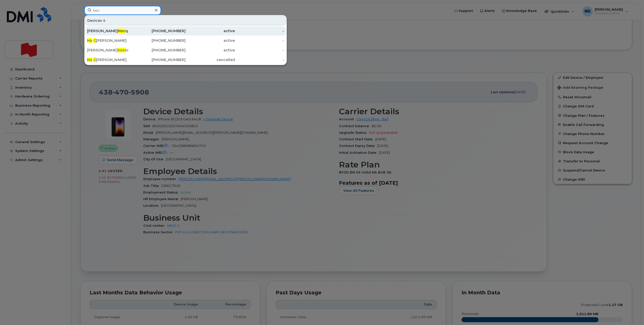  What do you see at coordinates (185, 21) in the screenshot?
I see `div: Devices` at bounding box center [185, 21].